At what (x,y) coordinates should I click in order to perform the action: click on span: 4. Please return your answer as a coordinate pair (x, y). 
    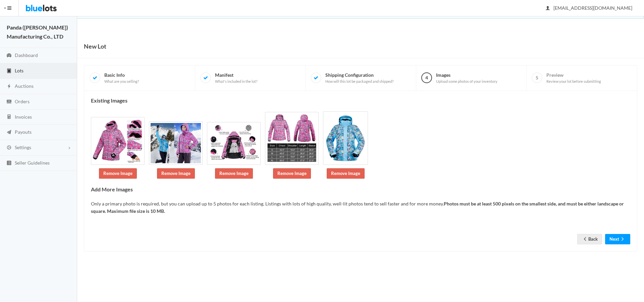
    Looking at the image, I should click on (427, 78).